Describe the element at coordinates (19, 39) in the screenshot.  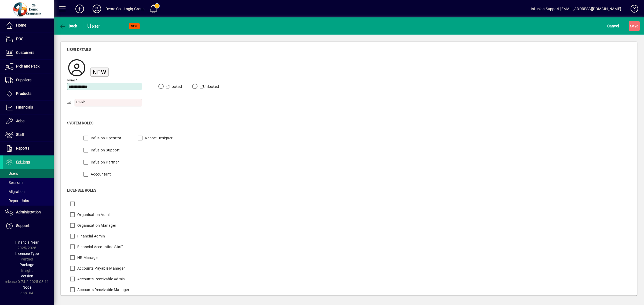
I see `span: POS` at that location.